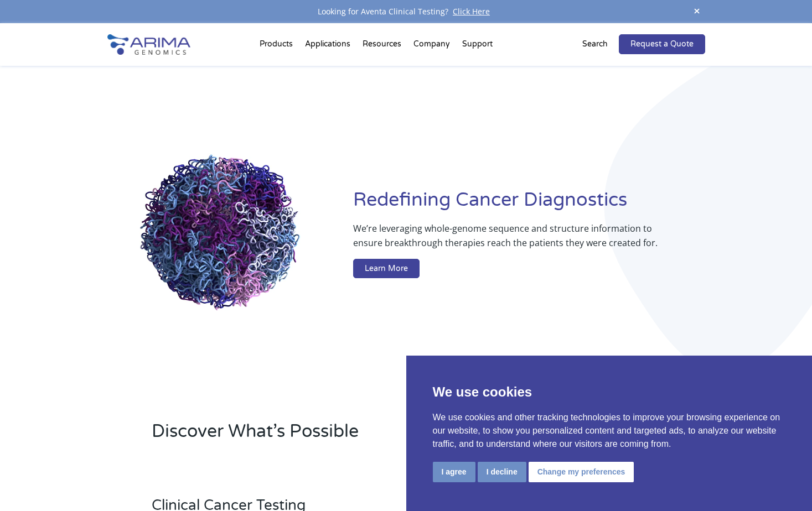 The image size is (812, 511). Describe the element at coordinates (581, 472) in the screenshot. I see `button: Change my preferences` at that location.